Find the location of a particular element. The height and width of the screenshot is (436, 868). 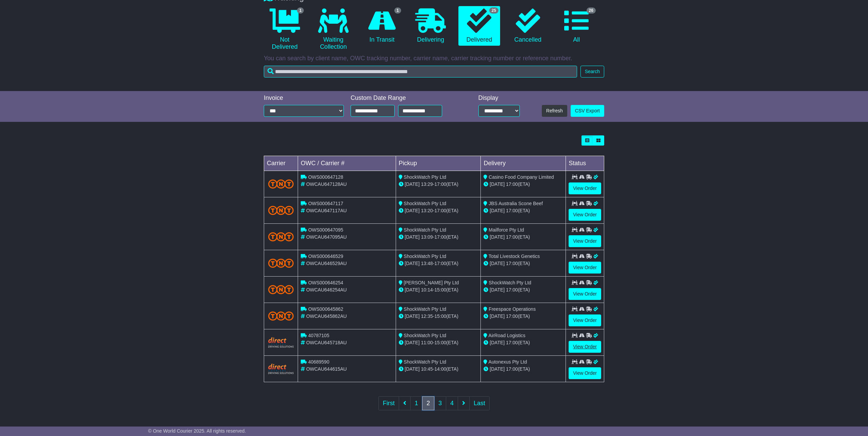

a: 1 Not Delivered is located at coordinates (284, 29).